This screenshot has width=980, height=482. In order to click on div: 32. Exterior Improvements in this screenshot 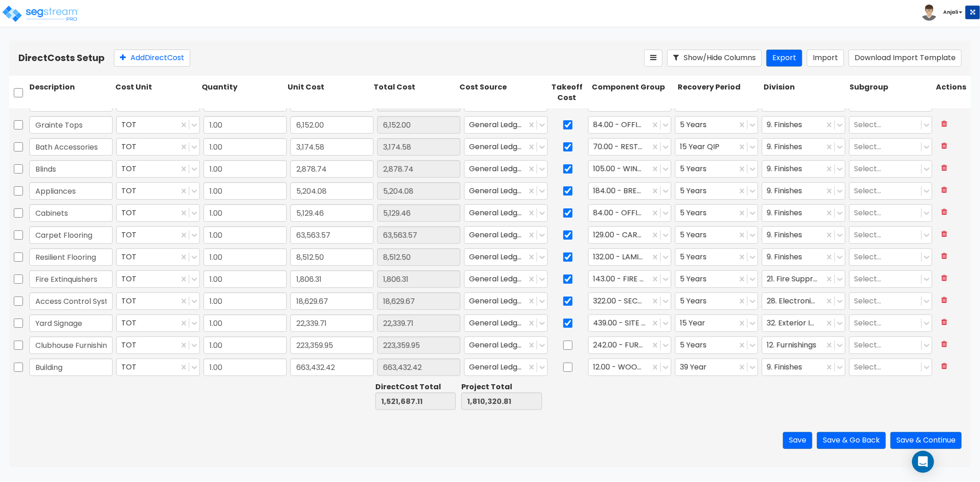, I will do `click(803, 323)`.